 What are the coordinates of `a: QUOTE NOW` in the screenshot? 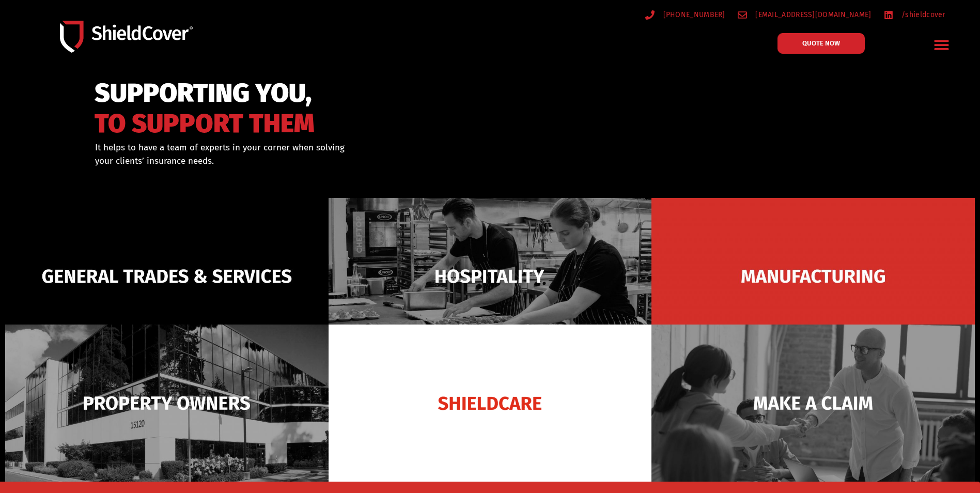 It's located at (821, 43).